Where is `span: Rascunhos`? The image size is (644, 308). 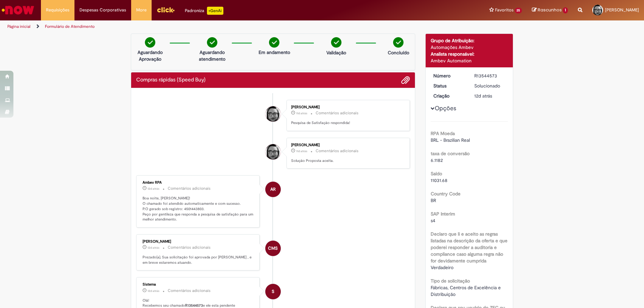
span: Rascunhos is located at coordinates (549, 10).